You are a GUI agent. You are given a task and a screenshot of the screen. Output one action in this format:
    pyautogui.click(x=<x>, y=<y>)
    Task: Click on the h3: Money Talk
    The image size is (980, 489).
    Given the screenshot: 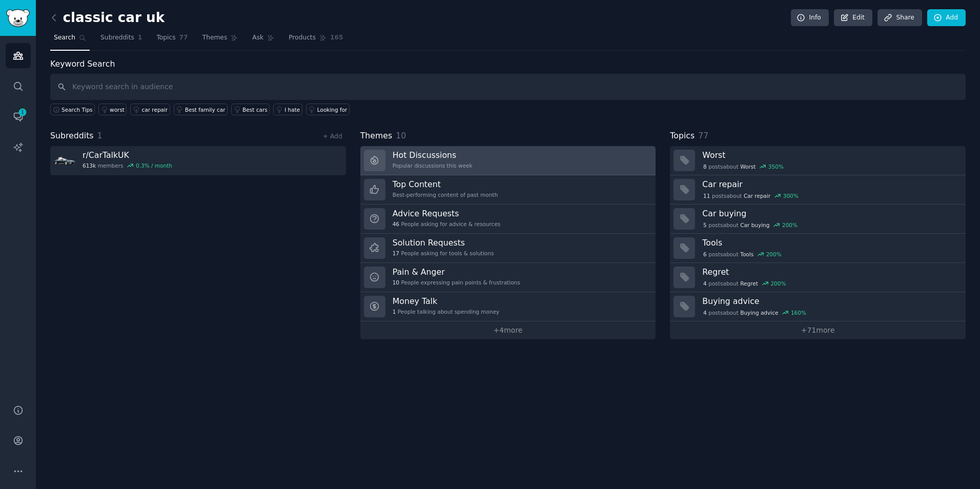 What is the action you would take?
    pyautogui.click(x=446, y=301)
    